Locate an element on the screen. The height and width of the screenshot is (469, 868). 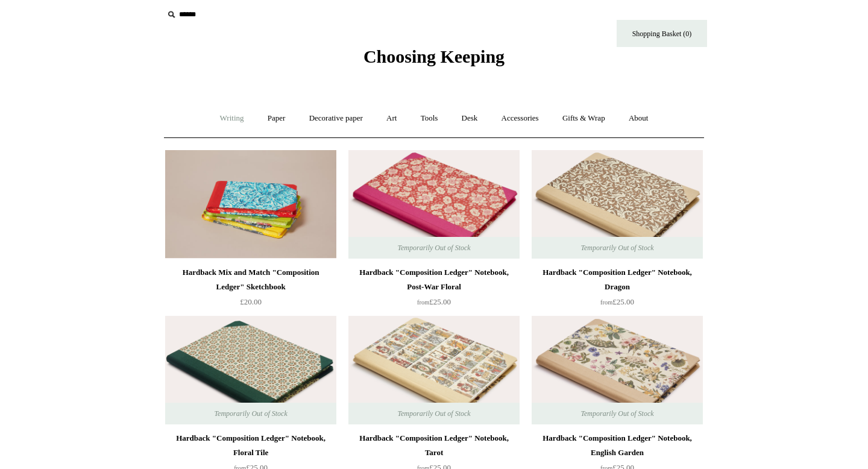
a: Hardback "Composition Ledger" Notebook, Tarot Hardback "Composition Ledger" Notebook, Tarot Tempo... is located at coordinates (434, 370).